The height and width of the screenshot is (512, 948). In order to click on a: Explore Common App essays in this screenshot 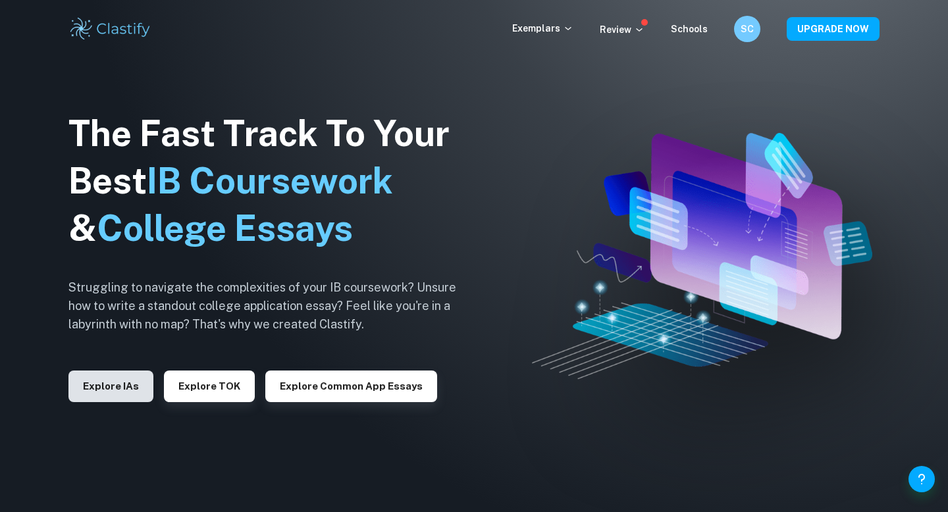, I will do `click(351, 385)`.